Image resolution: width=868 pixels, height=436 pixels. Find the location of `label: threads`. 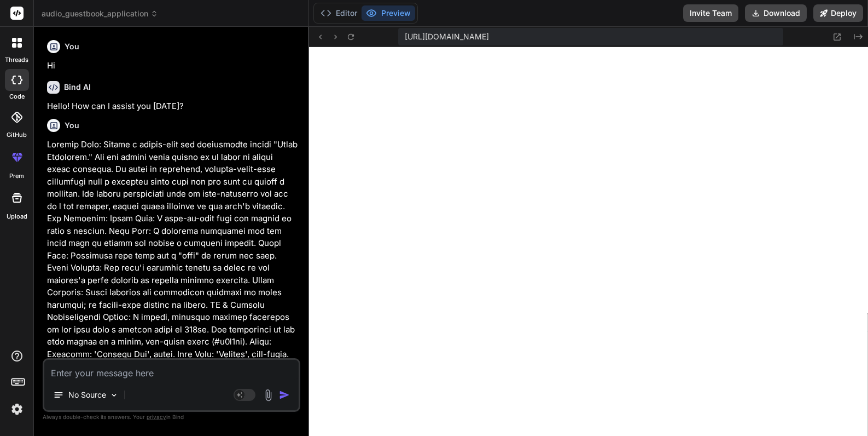

label: threads is located at coordinates (17, 60).